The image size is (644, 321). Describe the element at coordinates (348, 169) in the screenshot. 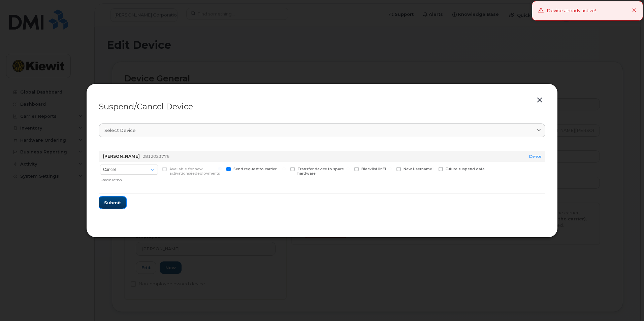

I see `input: Blacklist IMEI` at that location.